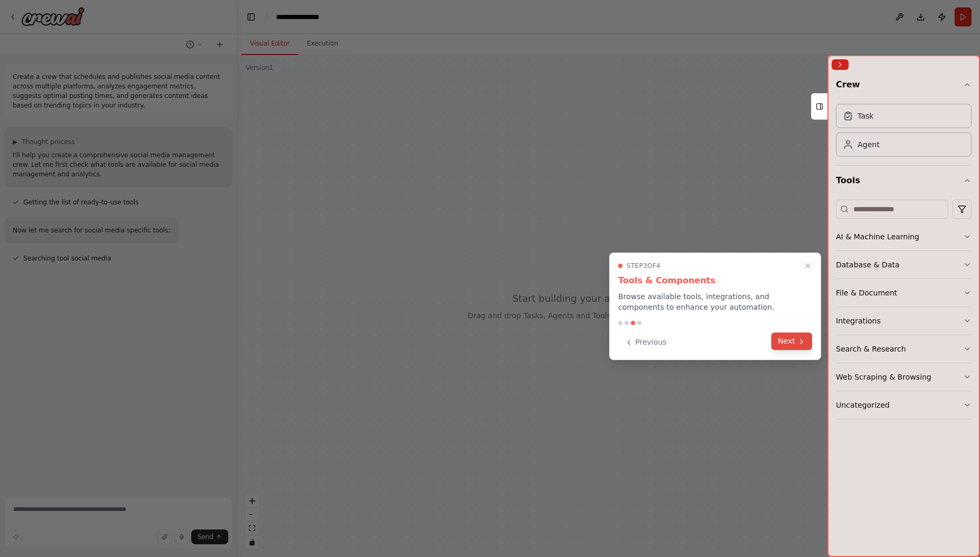 The height and width of the screenshot is (557, 980). I want to click on p: Browse available tools, integrations, and components to enhance your automation., so click(715, 302).